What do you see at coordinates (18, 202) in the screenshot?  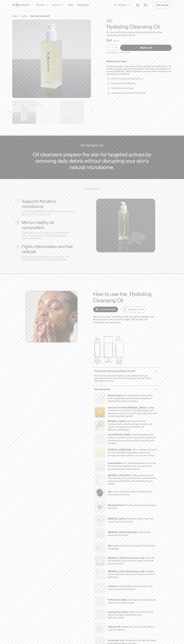 I see `div: 1` at bounding box center [18, 202].